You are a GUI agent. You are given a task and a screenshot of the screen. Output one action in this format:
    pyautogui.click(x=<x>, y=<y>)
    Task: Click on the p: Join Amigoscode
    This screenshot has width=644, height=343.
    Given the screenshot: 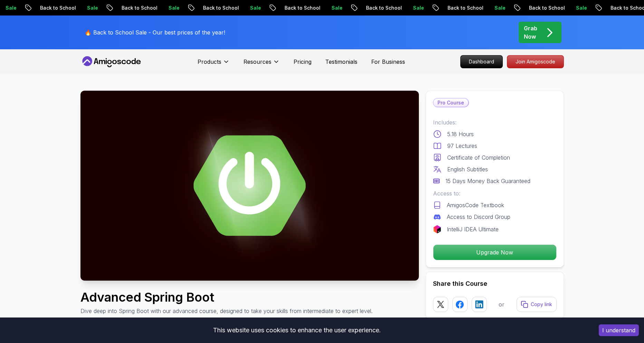 What is the action you would take?
    pyautogui.click(x=535, y=62)
    